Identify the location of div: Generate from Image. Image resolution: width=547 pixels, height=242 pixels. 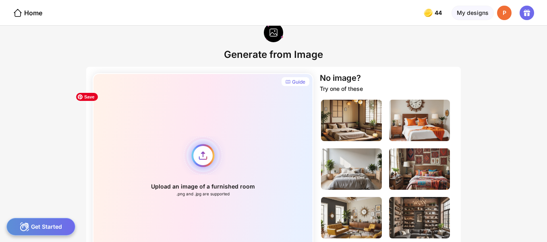
(273, 54).